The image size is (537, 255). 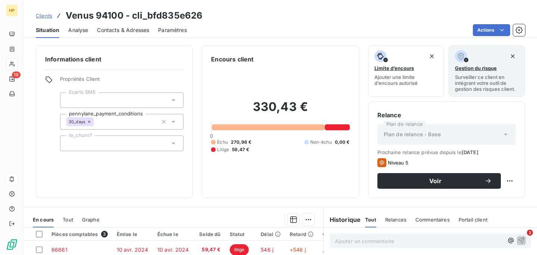 I want to click on span: 270,96 €, so click(x=241, y=142).